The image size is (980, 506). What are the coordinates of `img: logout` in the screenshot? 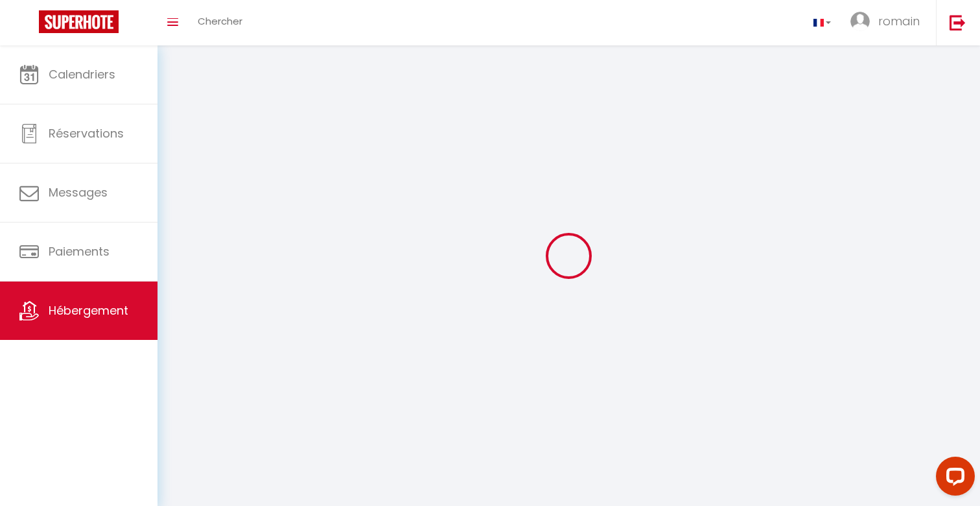 It's located at (957, 22).